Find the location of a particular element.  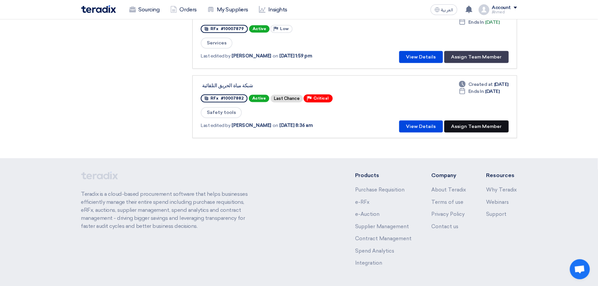

a: Contract Management is located at coordinates (383, 239).